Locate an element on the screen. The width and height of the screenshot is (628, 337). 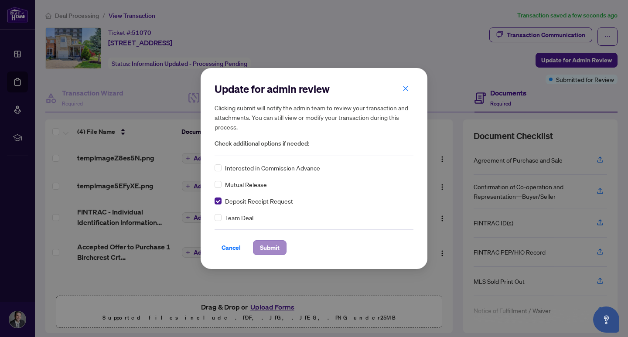
span: Check additional options if needed: is located at coordinates (314, 144).